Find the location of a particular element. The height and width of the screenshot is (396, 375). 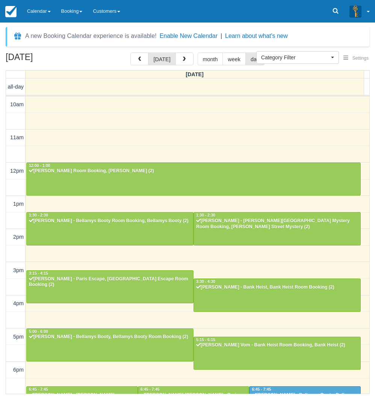

span: 3:15 - 4:15 is located at coordinates (38, 273).